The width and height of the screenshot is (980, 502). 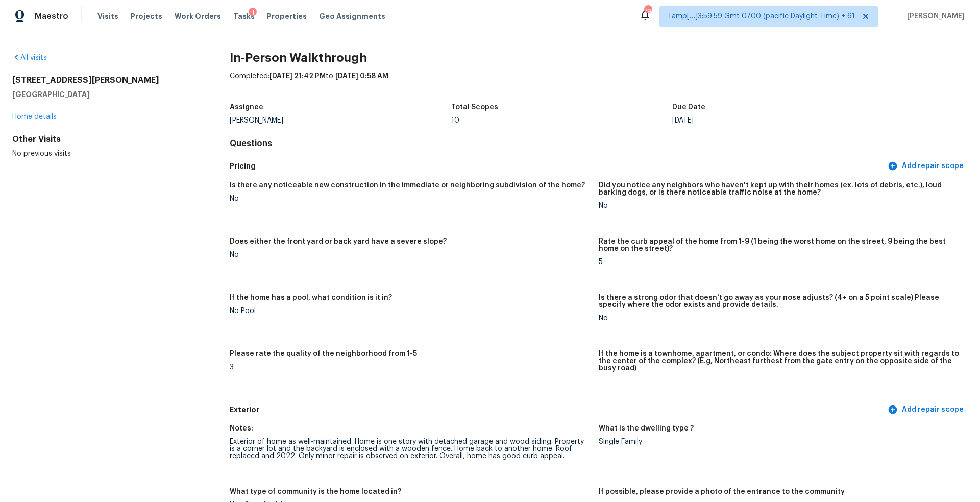 I want to click on h5: Assignee, so click(x=246, y=107).